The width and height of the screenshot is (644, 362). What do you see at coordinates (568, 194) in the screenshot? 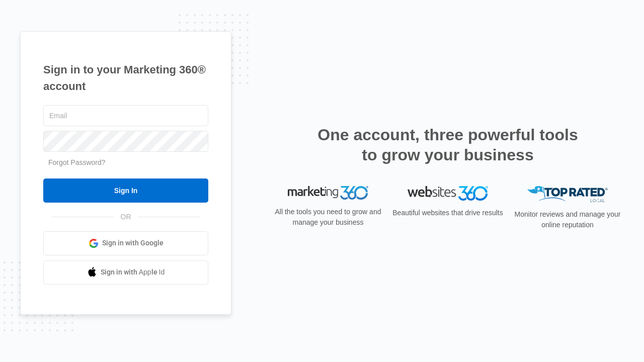
I see `img: Top Rated Local` at bounding box center [568, 194].